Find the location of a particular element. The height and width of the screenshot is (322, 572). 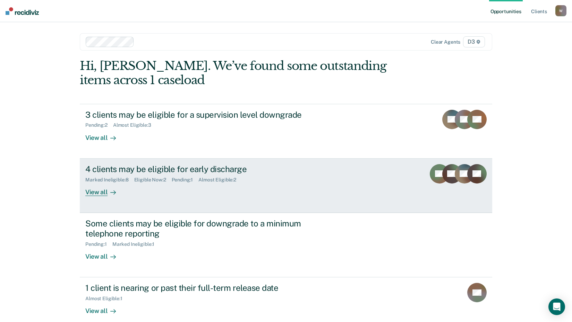

div: Pending : 2 is located at coordinates (99, 125).